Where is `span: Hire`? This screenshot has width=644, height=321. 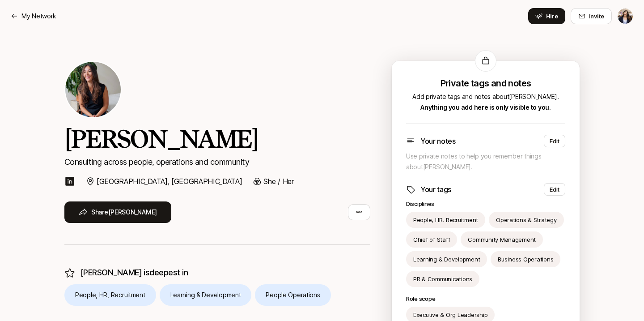 span: Hire is located at coordinates (551, 16).